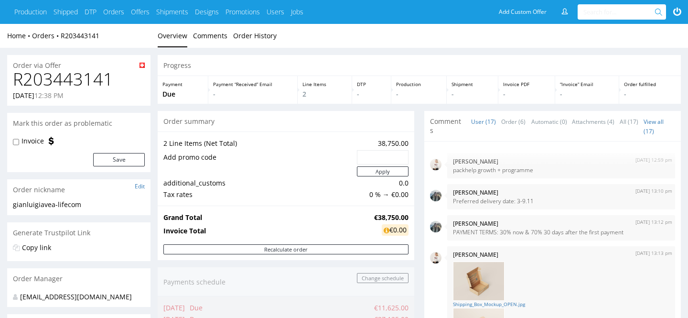 The height and width of the screenshot is (318, 688). I want to click on a: All (17), so click(629, 121).